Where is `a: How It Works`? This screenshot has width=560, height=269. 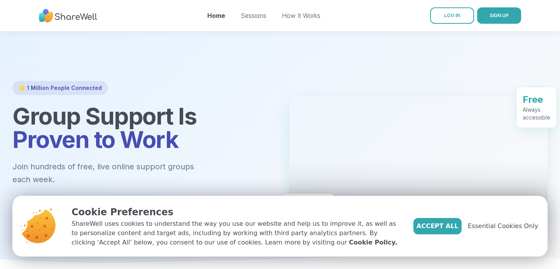 a: How It Works is located at coordinates (301, 16).